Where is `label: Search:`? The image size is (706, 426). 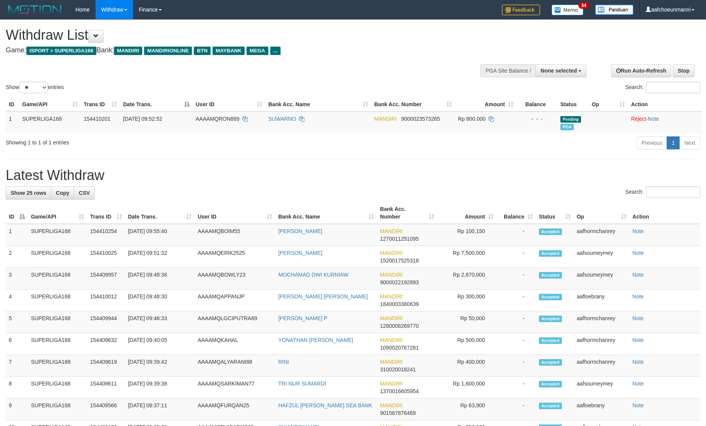
label: Search: is located at coordinates (663, 192).